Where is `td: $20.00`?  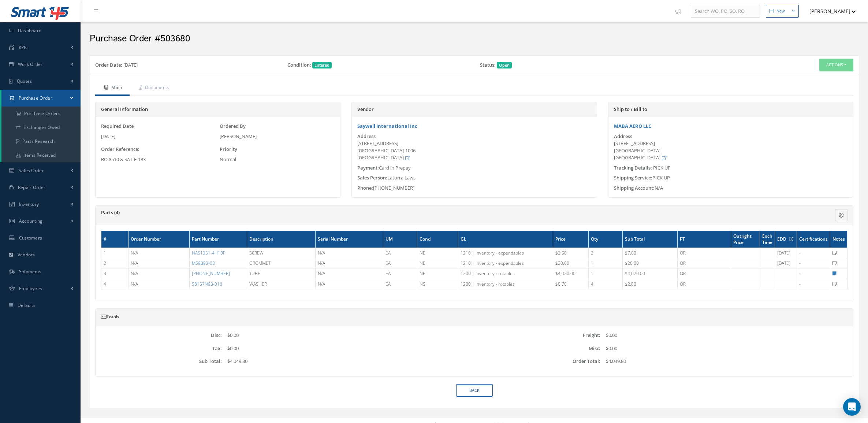
td: $20.00 is located at coordinates (650, 264).